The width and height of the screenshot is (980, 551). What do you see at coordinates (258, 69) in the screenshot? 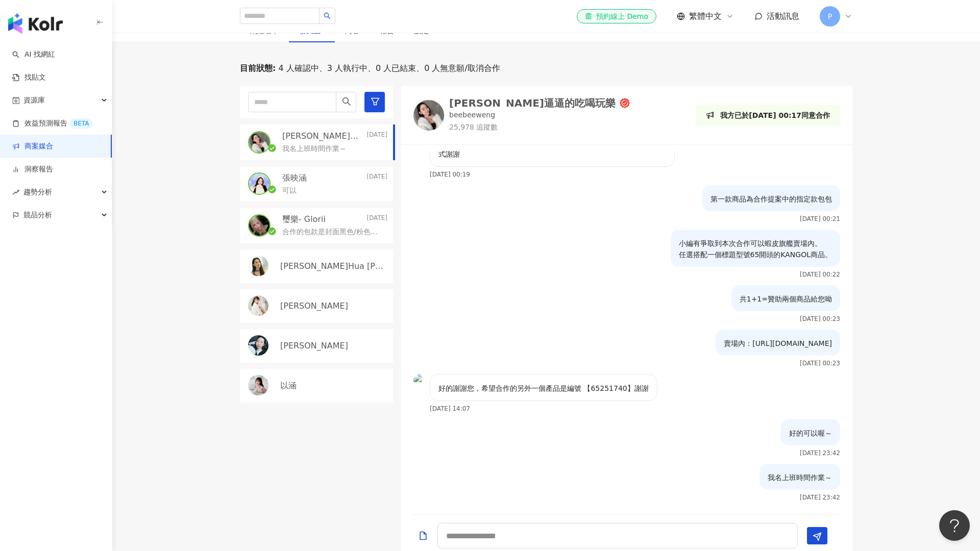
I see `p: 目前狀態 :` at bounding box center [258, 69].